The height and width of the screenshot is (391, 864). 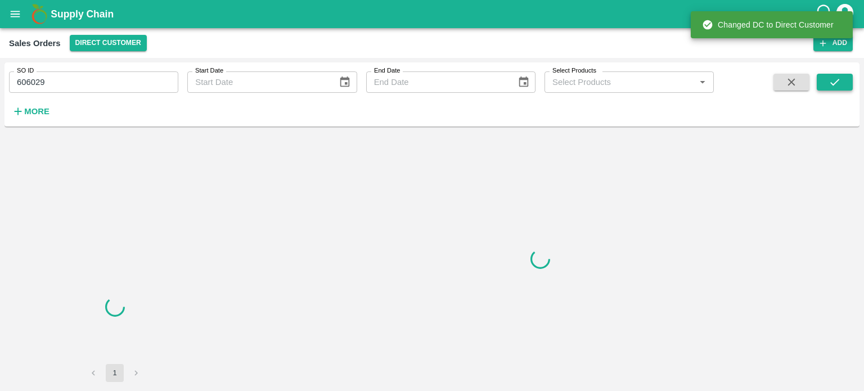 What do you see at coordinates (258, 82) in the screenshot?
I see `input: Start Date` at bounding box center [258, 82].